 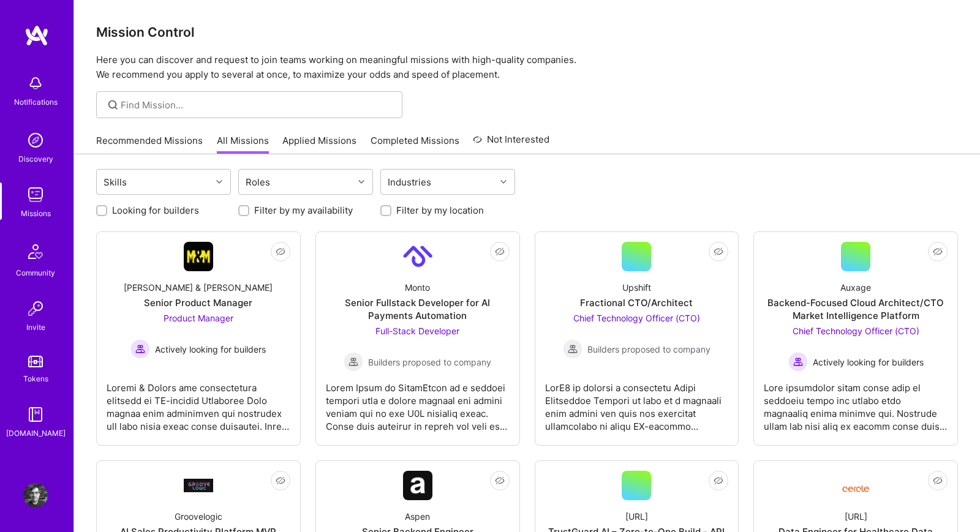 I want to click on span: Full-Stack Developer, so click(x=418, y=330).